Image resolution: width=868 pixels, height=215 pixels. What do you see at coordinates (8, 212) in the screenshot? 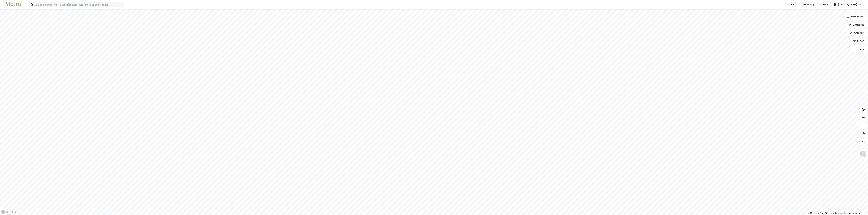
I see `a: Mapbox homepage` at bounding box center [8, 212].